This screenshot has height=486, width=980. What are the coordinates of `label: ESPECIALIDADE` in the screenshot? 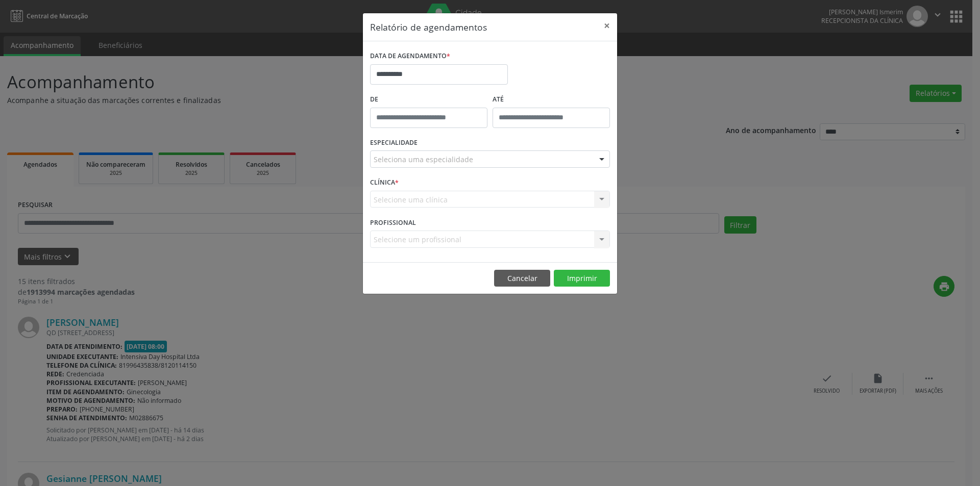 It's located at (394, 143).